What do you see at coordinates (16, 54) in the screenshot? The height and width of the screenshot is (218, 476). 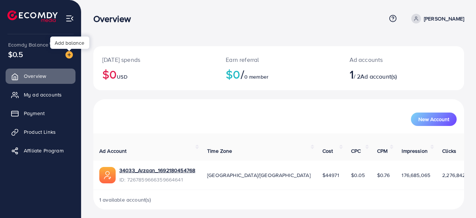 I see `span: $0.5` at bounding box center [16, 54].